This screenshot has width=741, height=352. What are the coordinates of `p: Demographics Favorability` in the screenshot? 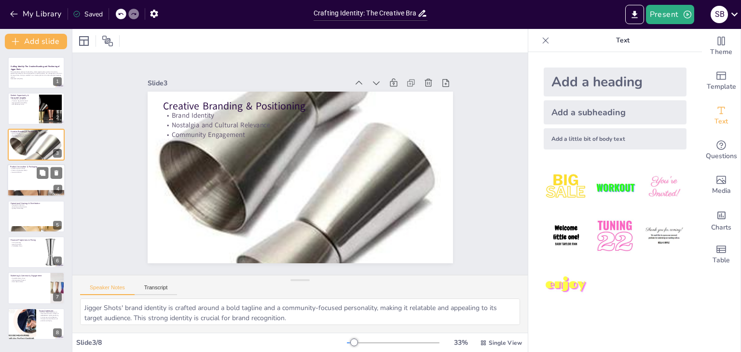 It's located at (23, 103).